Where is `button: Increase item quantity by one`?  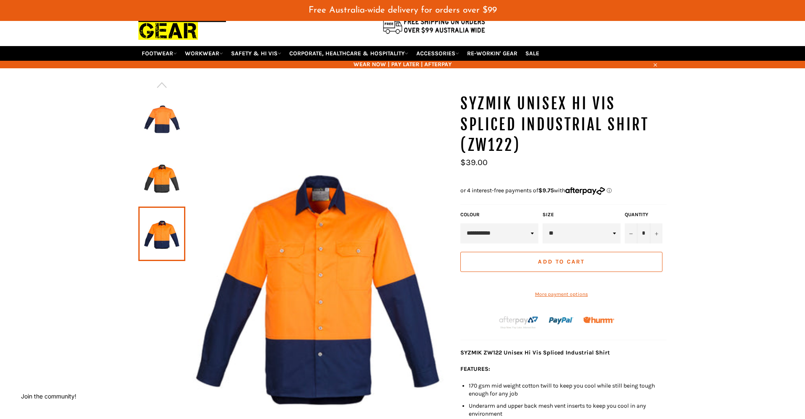
button: Increase item quantity by one is located at coordinates (656, 234).